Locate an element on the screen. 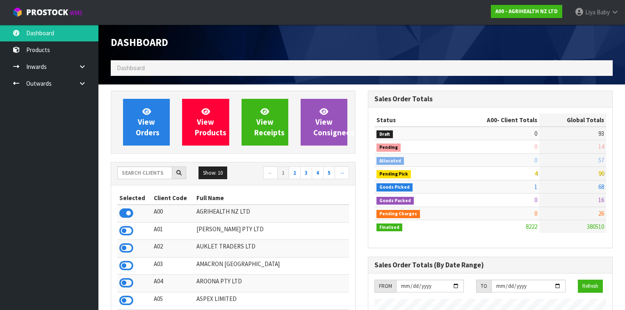 Image resolution: width=625 pixels, height=310 pixels. div: TO is located at coordinates (484, 286).